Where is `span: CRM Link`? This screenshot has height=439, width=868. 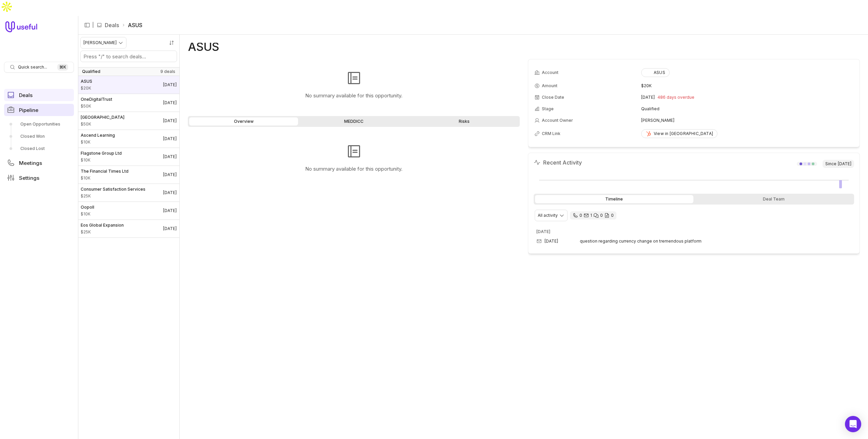
span: CRM Link is located at coordinates (551, 134).